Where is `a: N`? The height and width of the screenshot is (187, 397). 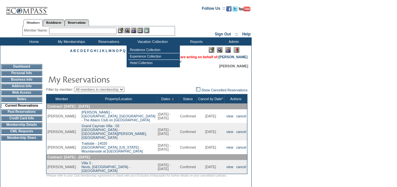 a: N is located at coordinates (114, 51).